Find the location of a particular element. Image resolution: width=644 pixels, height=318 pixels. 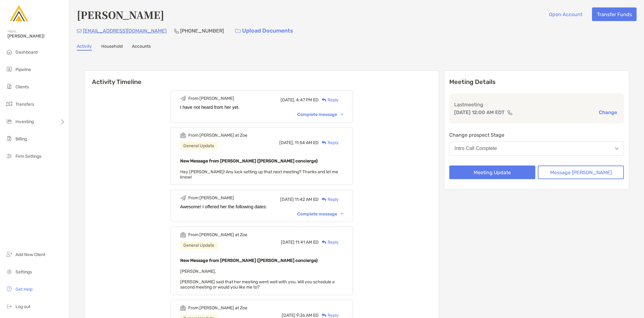

p: Meeting Details is located at coordinates (536, 82).